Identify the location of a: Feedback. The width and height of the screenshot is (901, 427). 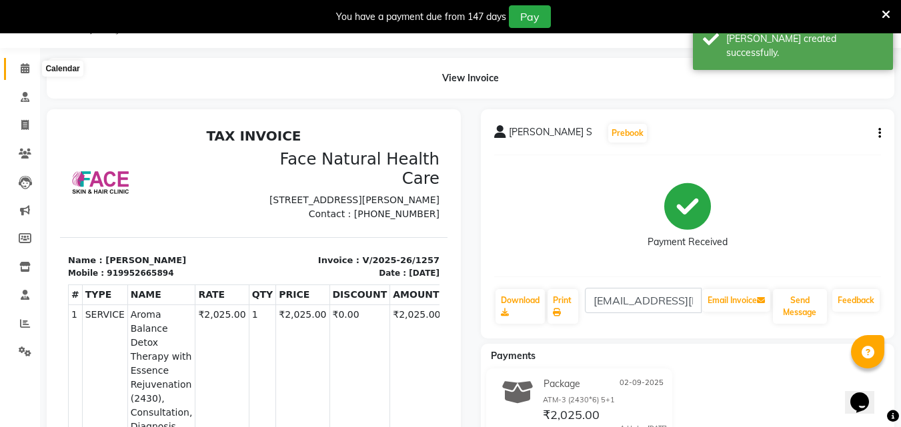
(856, 301).